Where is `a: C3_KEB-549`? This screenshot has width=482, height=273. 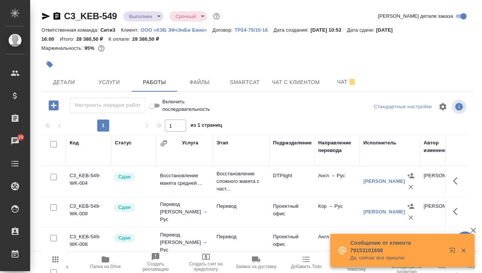
a: C3_KEB-549 is located at coordinates (90, 16).